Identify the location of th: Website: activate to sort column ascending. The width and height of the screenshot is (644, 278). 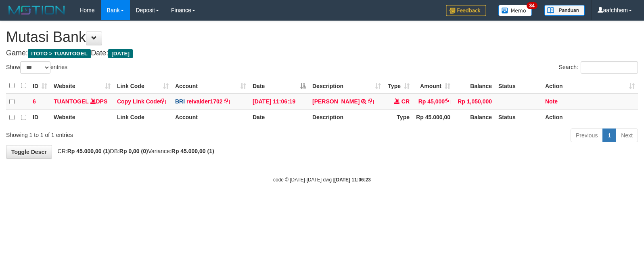
(82, 86).